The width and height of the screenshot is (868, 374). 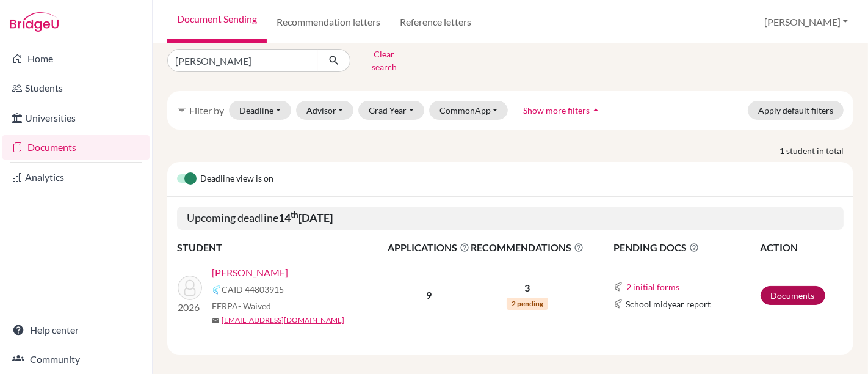 I want to click on button: Clear search, so click(x=384, y=60).